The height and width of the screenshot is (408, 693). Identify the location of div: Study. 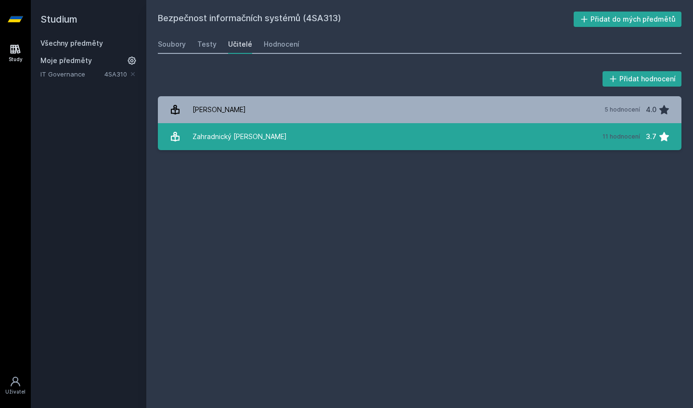
(15, 59).